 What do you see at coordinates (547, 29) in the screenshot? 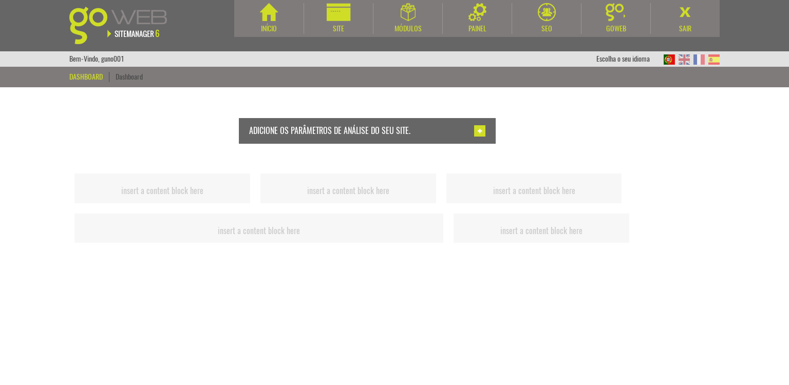
I see `div: SEO` at bounding box center [547, 29].